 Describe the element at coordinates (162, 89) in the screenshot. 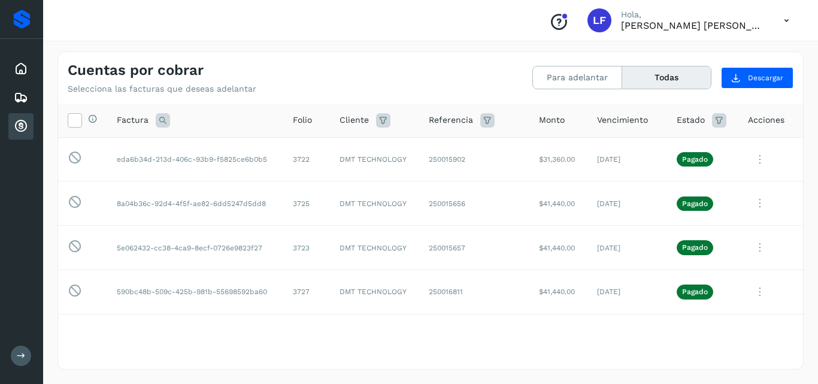

I see `p: Selecciona las facturas que deseas adelantar` at that location.